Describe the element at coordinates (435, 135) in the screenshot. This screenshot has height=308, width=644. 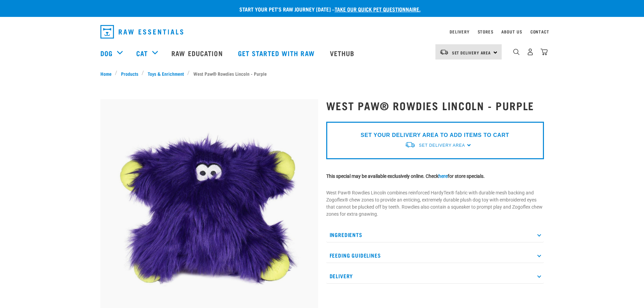
I see `p: SET YOUR DELIVERY AREA TO ADD ITEMS TO CART` at that location.